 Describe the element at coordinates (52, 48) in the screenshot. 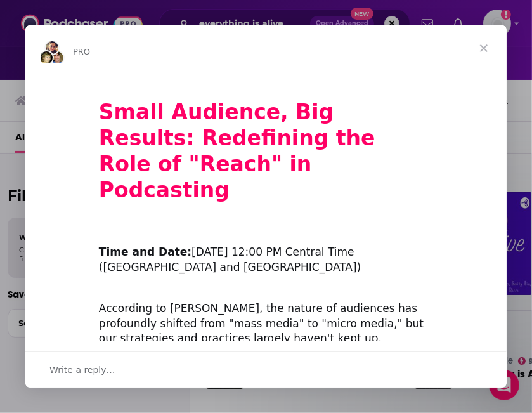

I see `img: Sydney avatar` at that location.